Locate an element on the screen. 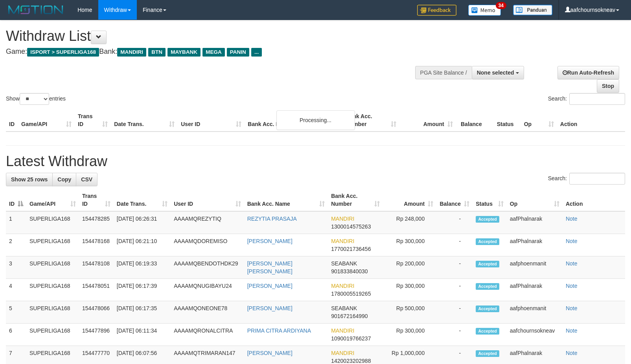  td: Rp 500,000 is located at coordinates (410, 312).